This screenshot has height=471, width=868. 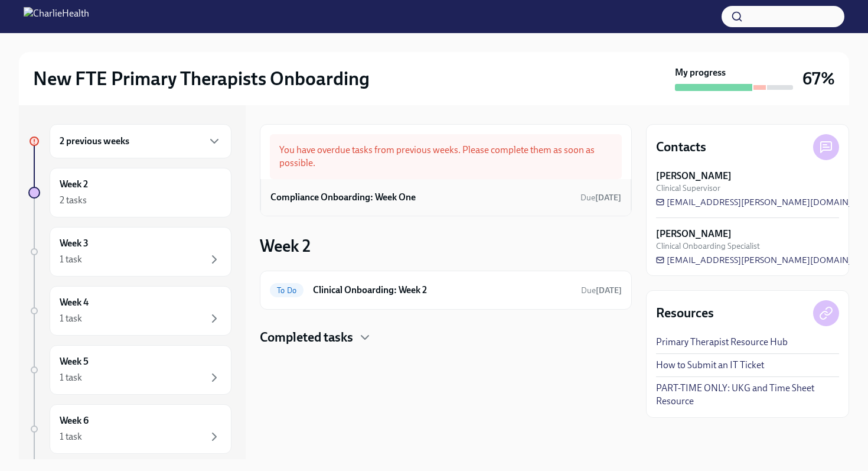 I want to click on h6: 2 previous weeks, so click(x=94, y=141).